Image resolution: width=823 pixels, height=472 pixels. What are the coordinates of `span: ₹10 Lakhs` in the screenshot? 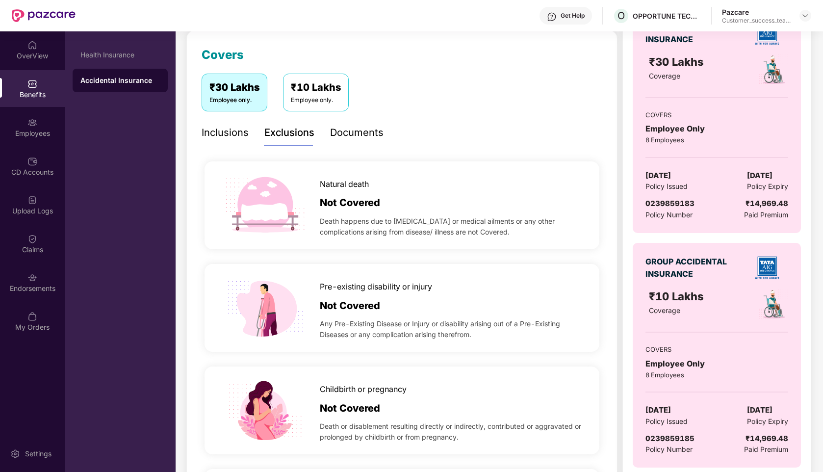 It's located at (678, 296).